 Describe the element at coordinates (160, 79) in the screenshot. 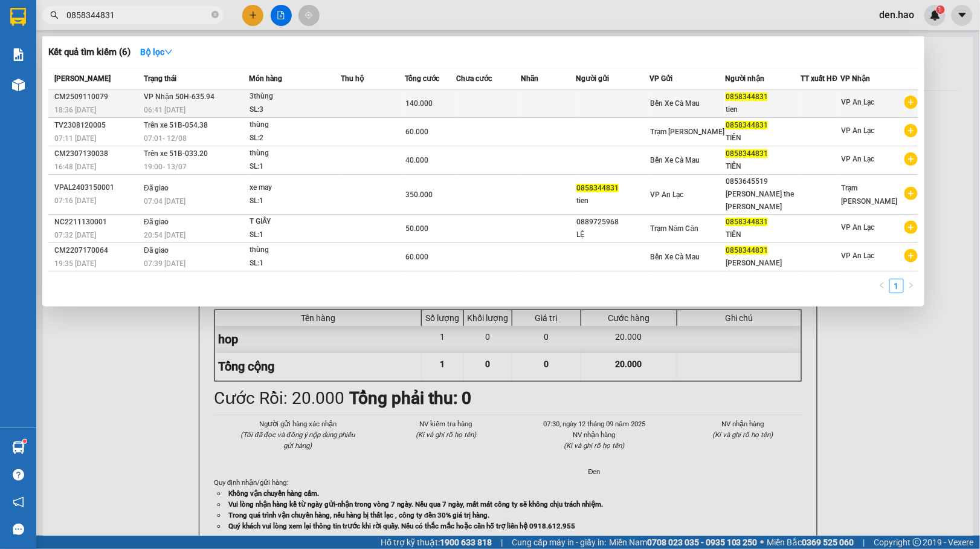

I see `span: Trạng thái` at that location.